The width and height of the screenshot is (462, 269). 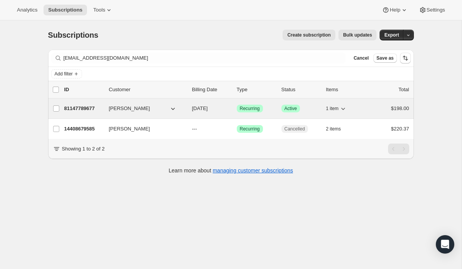 I want to click on button: Analytics, so click(x=27, y=10).